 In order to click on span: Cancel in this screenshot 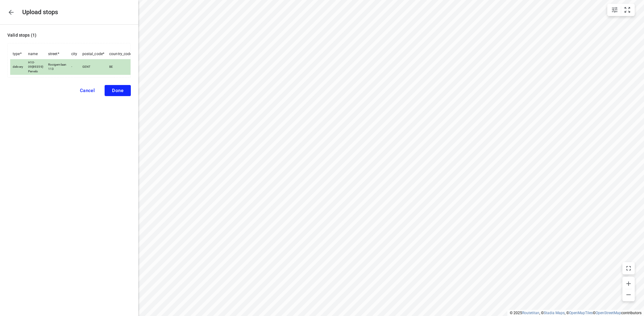, I will do `click(87, 90)`.